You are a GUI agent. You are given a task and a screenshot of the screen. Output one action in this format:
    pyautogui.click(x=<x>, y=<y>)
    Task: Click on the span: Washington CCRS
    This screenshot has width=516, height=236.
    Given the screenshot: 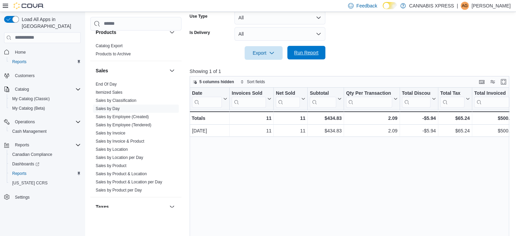 What is the action you would take?
    pyautogui.click(x=45, y=183)
    